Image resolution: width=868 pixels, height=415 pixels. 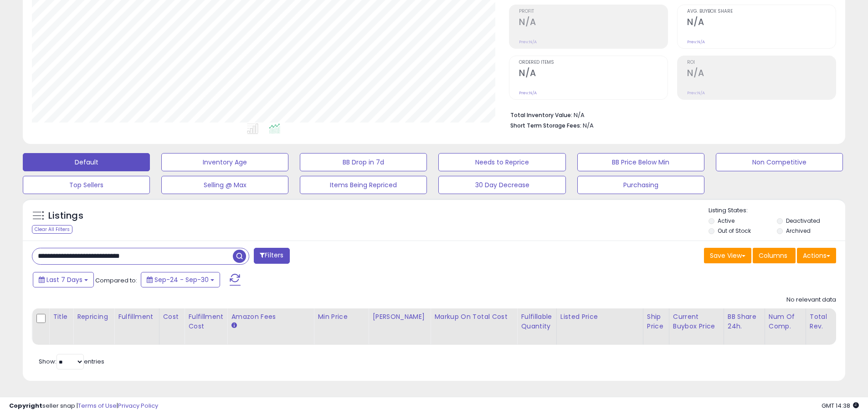 What do you see at coordinates (798, 231) in the screenshot?
I see `label: Archived` at bounding box center [798, 231].